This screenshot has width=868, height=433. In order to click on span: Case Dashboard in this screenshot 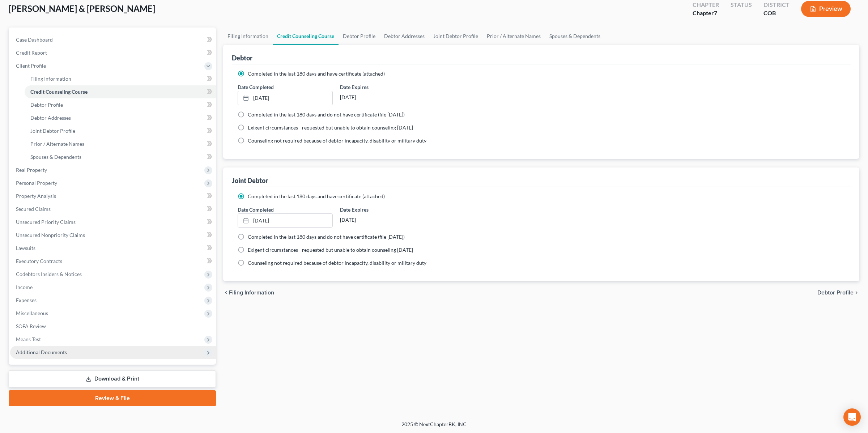, I will do `click(34, 40)`.